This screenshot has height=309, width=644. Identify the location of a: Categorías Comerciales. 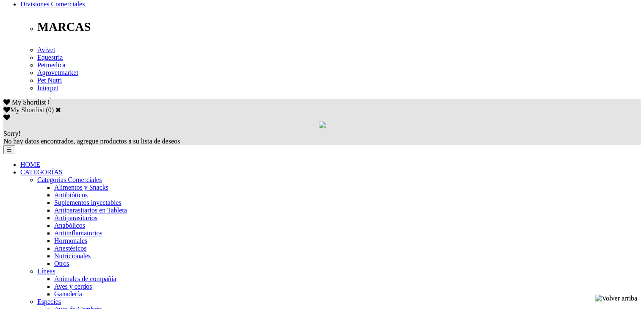
(70, 180).